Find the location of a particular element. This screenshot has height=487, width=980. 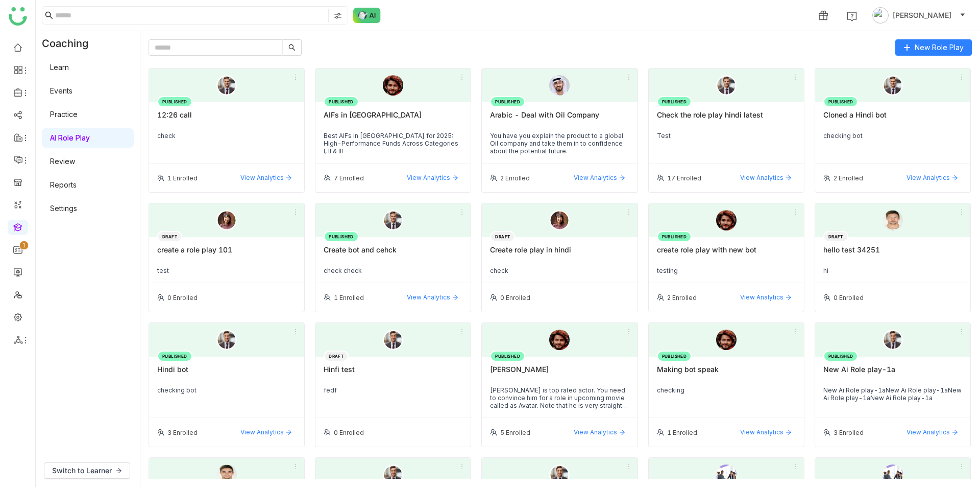

img: logo is located at coordinates (18, 16).